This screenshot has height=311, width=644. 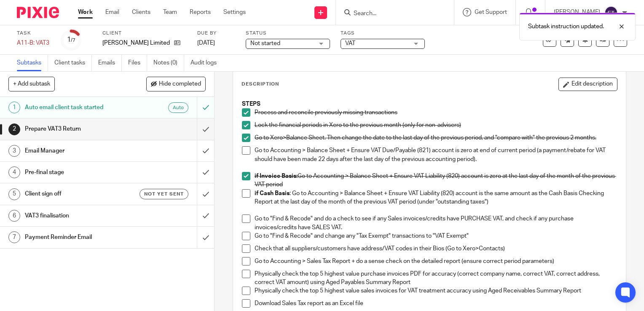 I want to click on p: Check that all suppliers/customers have address/VAT codes in their Bios (Go to Xero>Contacts), so click(x=436, y=249).